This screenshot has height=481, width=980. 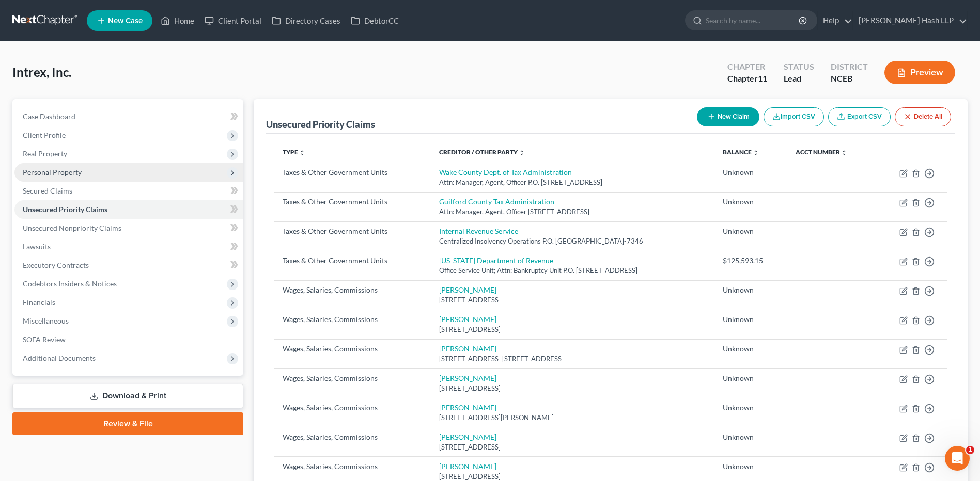 What do you see at coordinates (44, 339) in the screenshot?
I see `span: SOFA Review` at bounding box center [44, 339].